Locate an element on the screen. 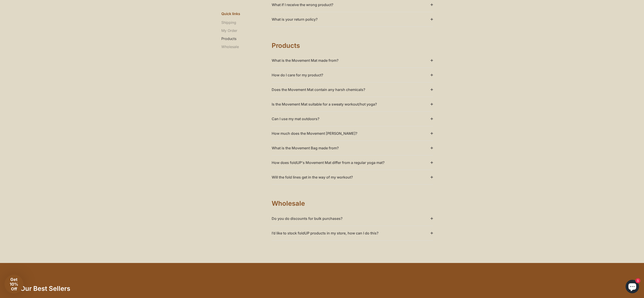  a: Products is located at coordinates (229, 38).